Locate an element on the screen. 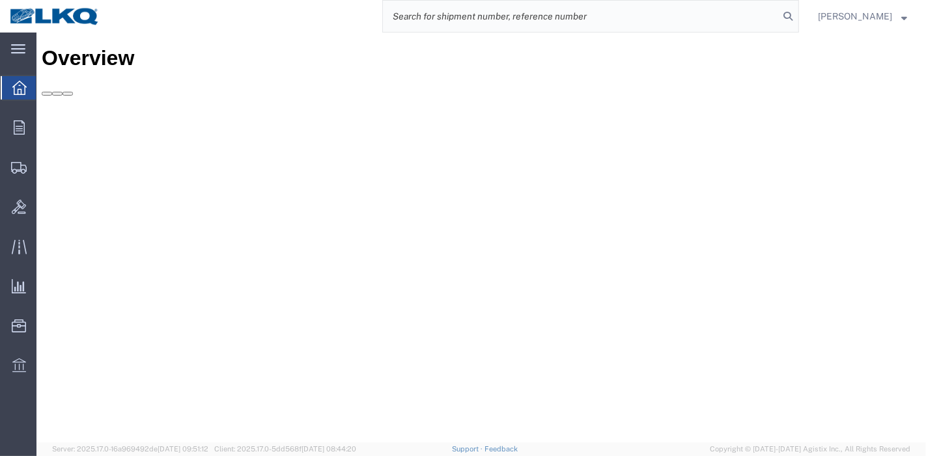 Image resolution: width=926 pixels, height=456 pixels. h1: Overview is located at coordinates (445, 25).